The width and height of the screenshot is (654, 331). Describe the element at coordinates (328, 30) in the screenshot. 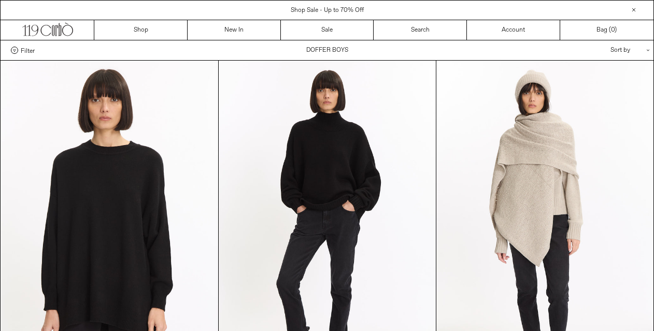

I see `a: Sale` at that location.